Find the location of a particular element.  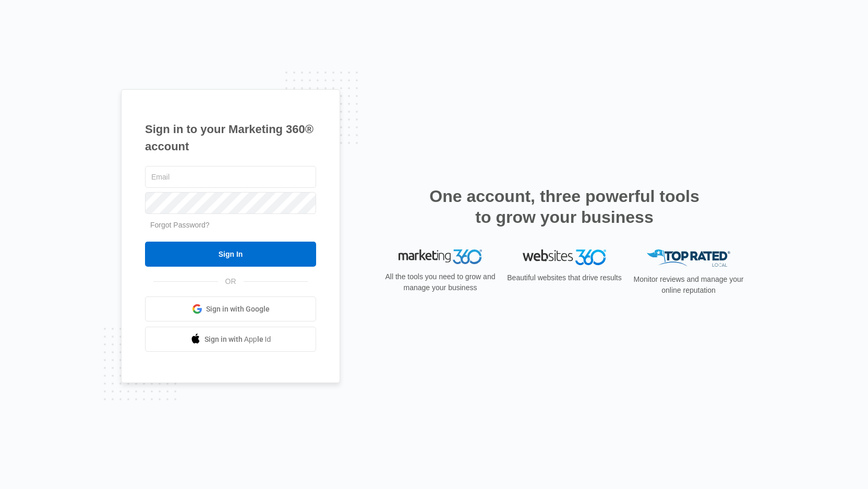

h1: Sign in to your Marketing 360® account is located at coordinates (231, 138).